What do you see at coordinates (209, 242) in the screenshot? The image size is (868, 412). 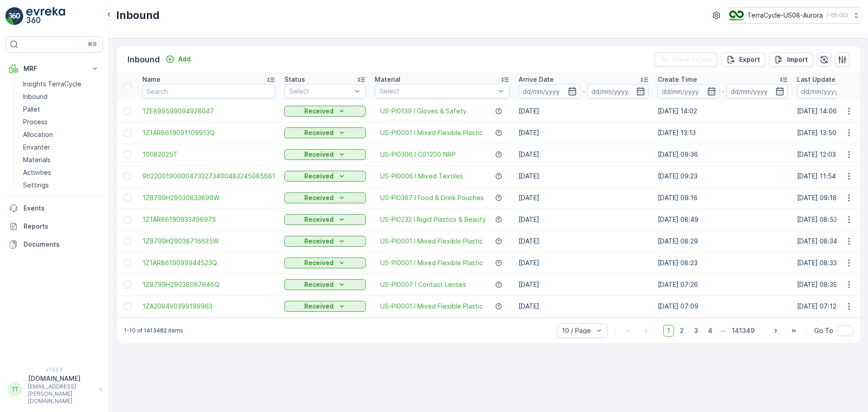 I see `span: 1ZB799H29038716635W` at bounding box center [209, 242].